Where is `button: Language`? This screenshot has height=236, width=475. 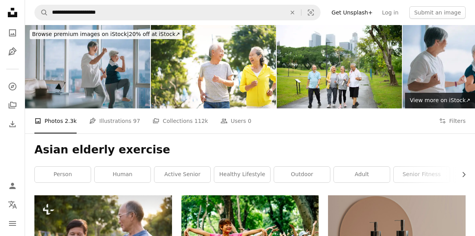
button: Language is located at coordinates (13, 205).